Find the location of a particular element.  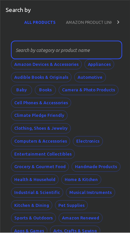

button: Appliances is located at coordinates (99, 64).